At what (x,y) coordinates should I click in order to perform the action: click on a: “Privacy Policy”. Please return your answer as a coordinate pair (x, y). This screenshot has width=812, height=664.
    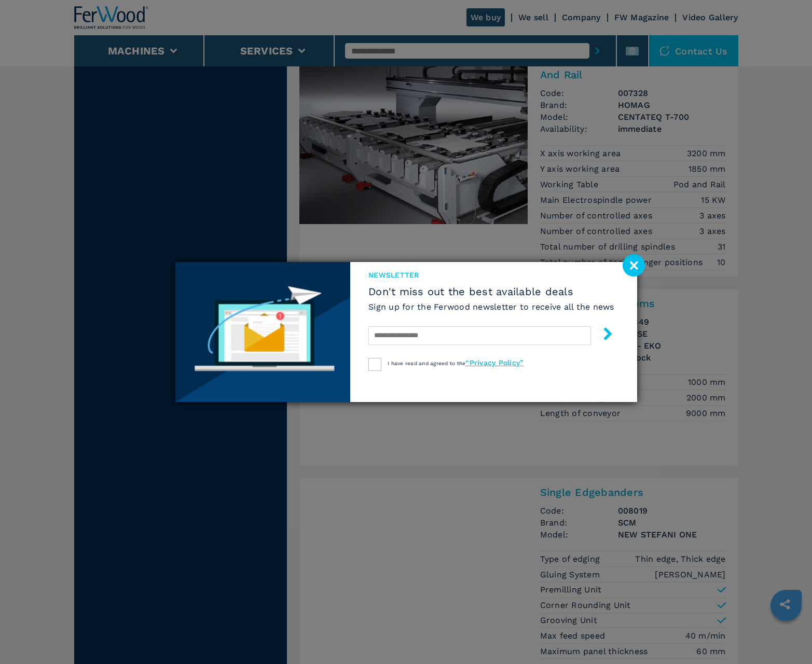
    Looking at the image, I should click on (494, 363).